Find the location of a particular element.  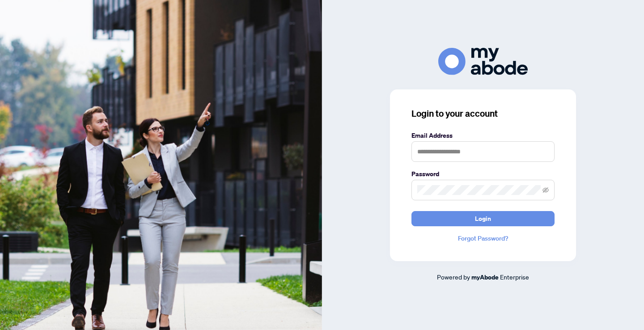

span: Login is located at coordinates (483, 219).